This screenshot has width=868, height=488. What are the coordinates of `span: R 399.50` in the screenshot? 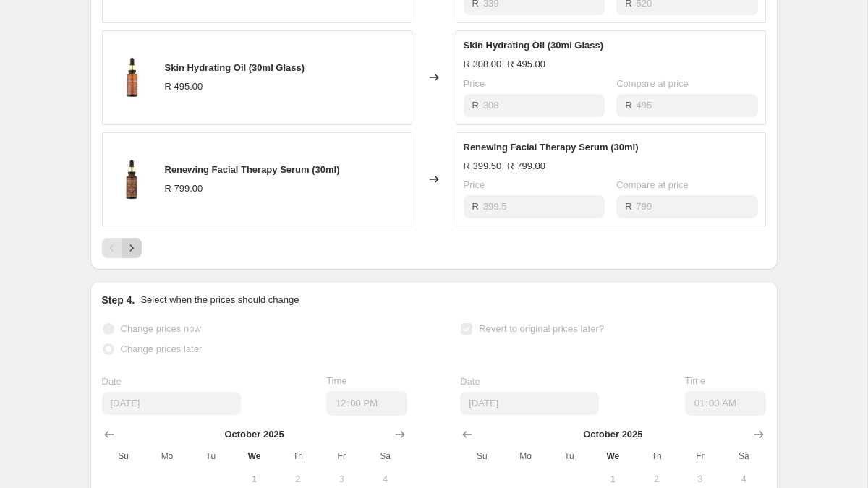 It's located at (482, 165).